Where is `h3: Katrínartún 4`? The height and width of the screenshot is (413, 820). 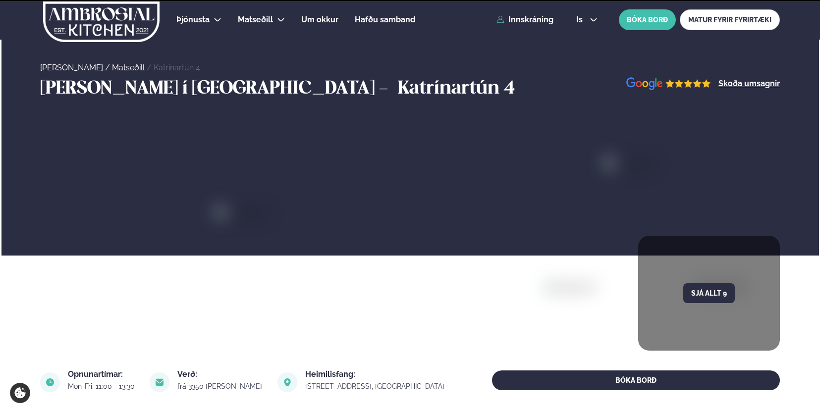 h3: Katrínartún 4 is located at coordinates (456, 89).